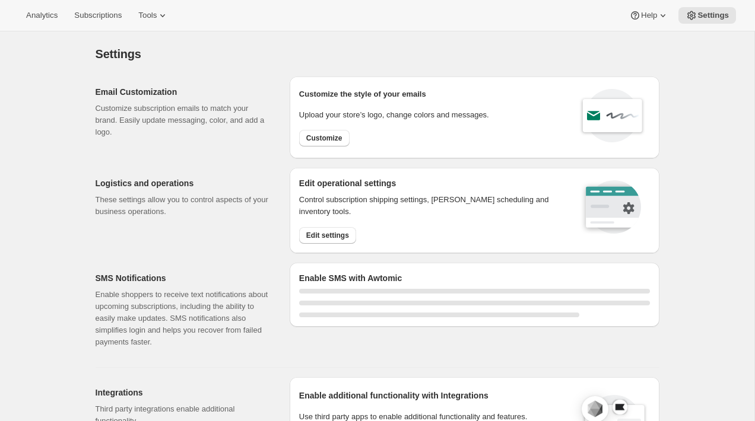 Image resolution: width=755 pixels, height=421 pixels. I want to click on button: Analytics, so click(42, 15).